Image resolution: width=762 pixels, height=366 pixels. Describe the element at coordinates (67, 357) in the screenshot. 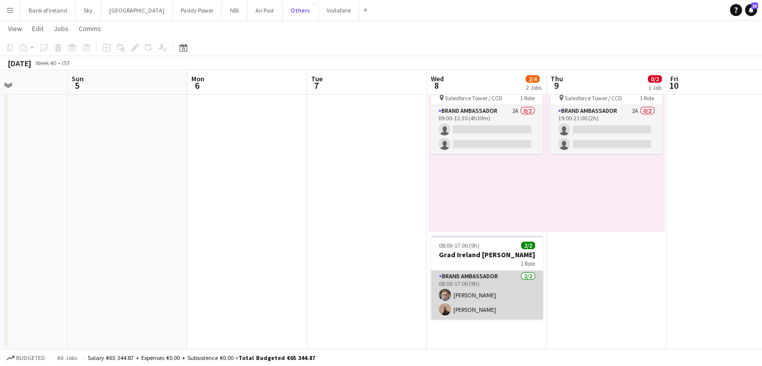

I see `span: All jobs` at that location.